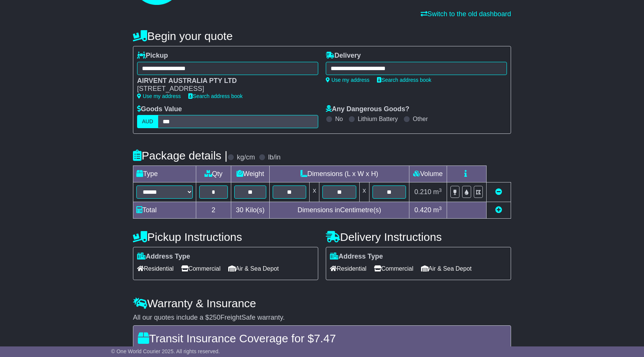 The image size is (644, 357). Describe the element at coordinates (164, 174) in the screenshot. I see `td: Type` at that location.